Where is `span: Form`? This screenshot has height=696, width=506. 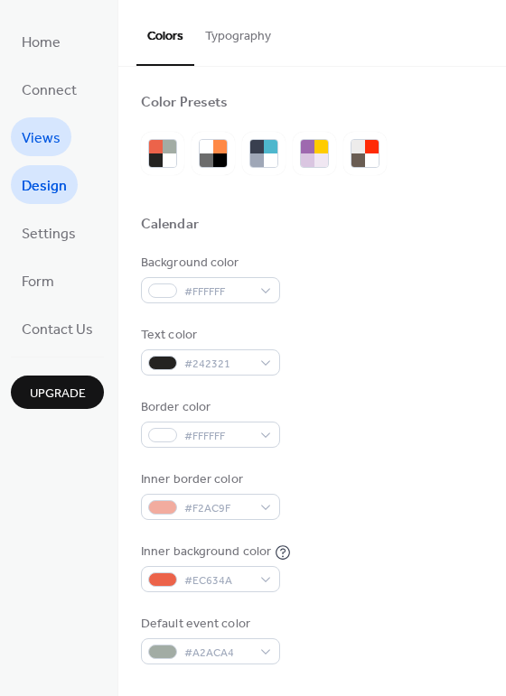
span: Form is located at coordinates (38, 282).